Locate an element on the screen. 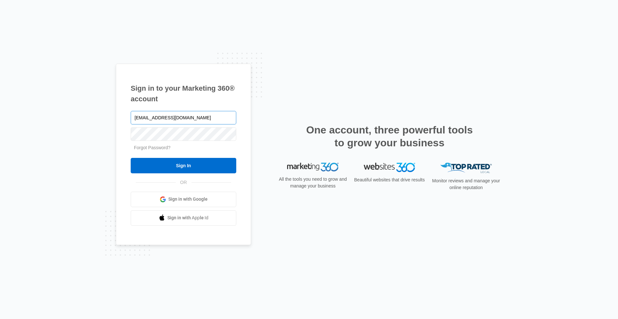  img: Marketing 360 is located at coordinates (313, 167).